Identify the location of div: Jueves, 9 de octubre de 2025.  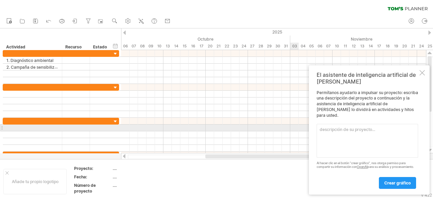
(151, 46).